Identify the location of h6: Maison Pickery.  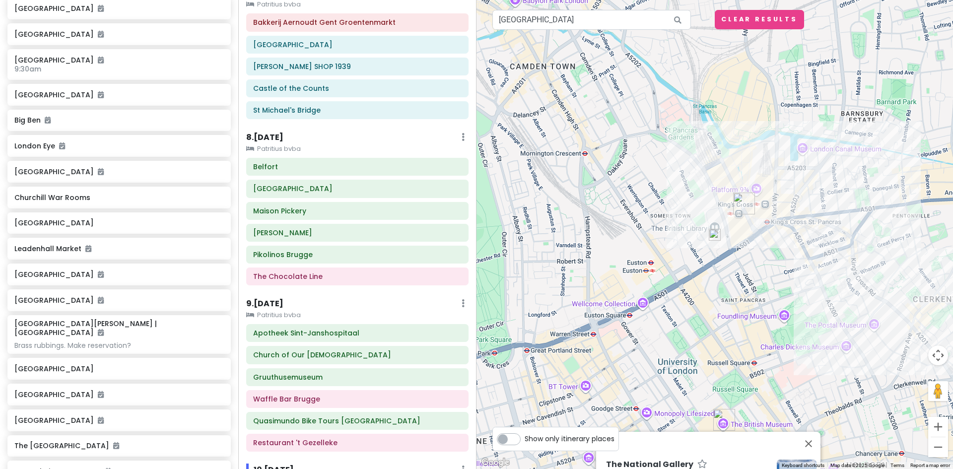
(357, 211).